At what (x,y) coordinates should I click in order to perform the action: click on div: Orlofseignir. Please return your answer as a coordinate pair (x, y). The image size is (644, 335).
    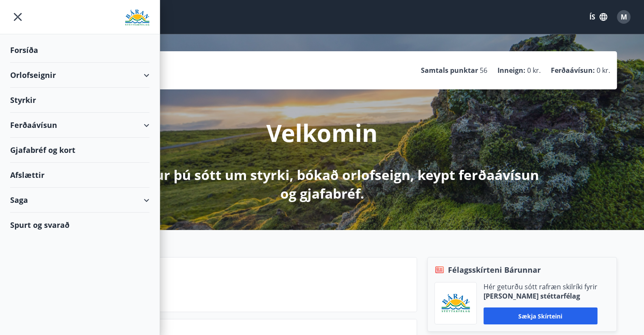
    Looking at the image, I should click on (79, 75).